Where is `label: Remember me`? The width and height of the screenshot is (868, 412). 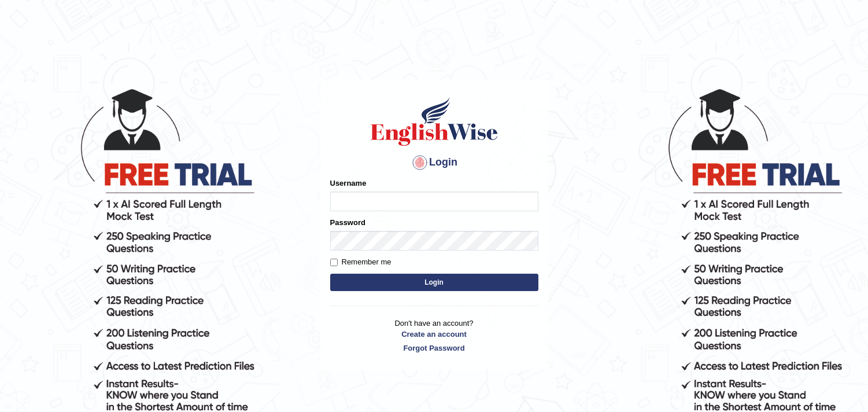 label: Remember me is located at coordinates (361, 262).